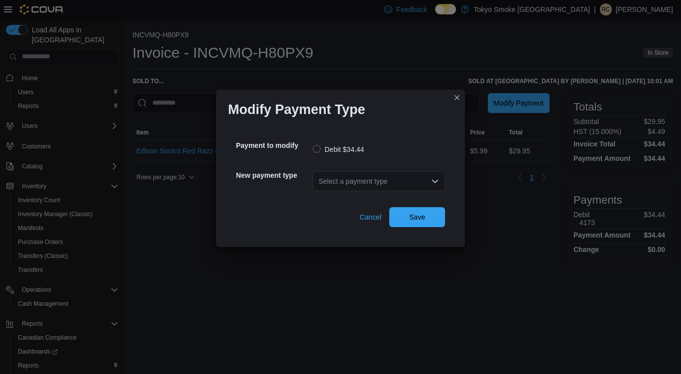 The width and height of the screenshot is (681, 374). What do you see at coordinates (417, 217) in the screenshot?
I see `button: Save` at bounding box center [417, 217].